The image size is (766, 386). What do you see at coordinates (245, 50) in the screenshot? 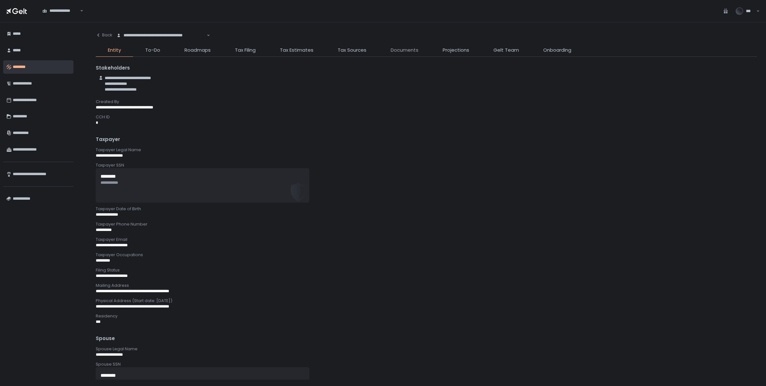
I see `span: Tax Filing` at bounding box center [245, 50].